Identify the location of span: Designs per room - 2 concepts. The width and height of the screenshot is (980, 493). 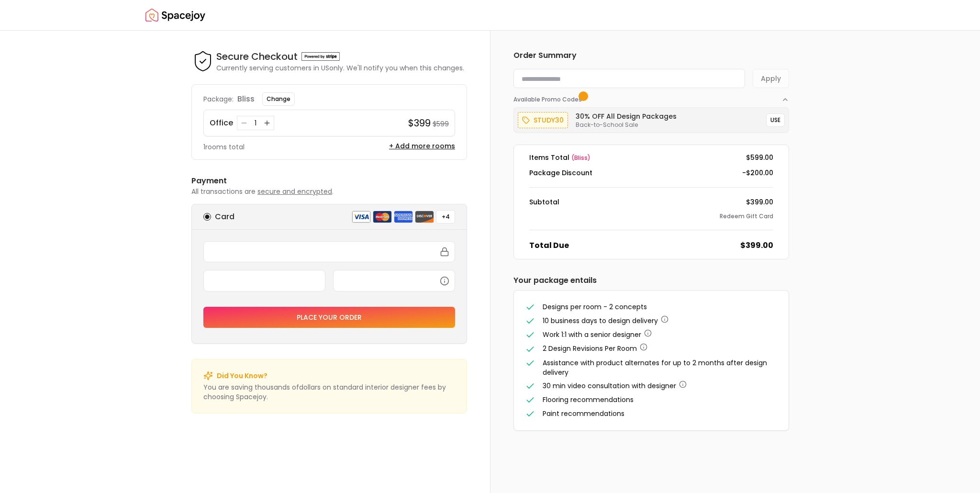
(595, 307).